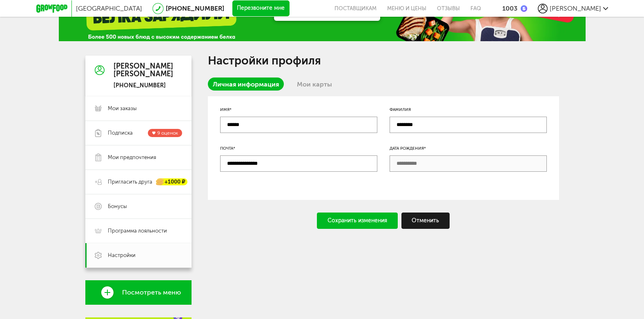 The image size is (644, 319). I want to click on span: Посмотреть меню, so click(151, 293).